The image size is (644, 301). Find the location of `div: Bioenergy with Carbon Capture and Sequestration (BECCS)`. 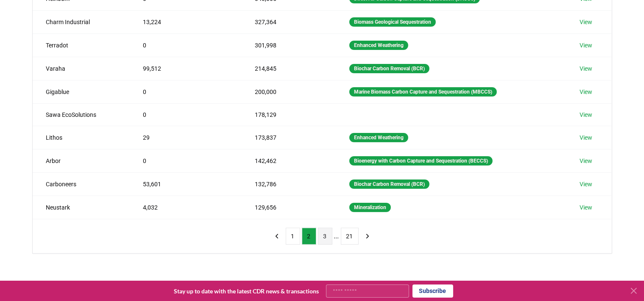

div: Bioenergy with Carbon Capture and Sequestration (BECCS) is located at coordinates (421, 161).